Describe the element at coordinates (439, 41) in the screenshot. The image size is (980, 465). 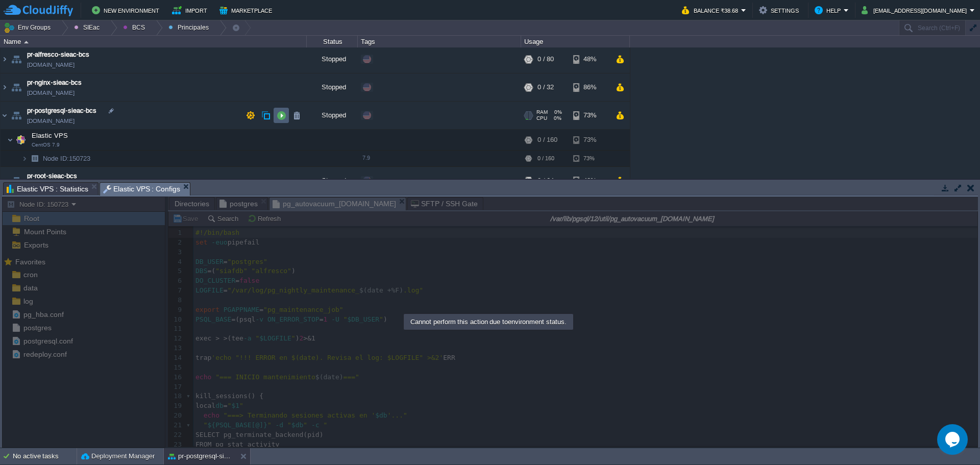
I see `div: Tags` at that location.